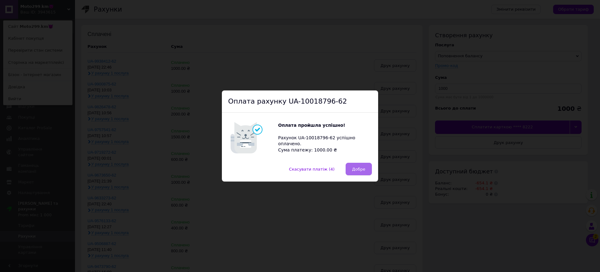  Describe the element at coordinates (359, 169) in the screenshot. I see `span: Добре` at that location.